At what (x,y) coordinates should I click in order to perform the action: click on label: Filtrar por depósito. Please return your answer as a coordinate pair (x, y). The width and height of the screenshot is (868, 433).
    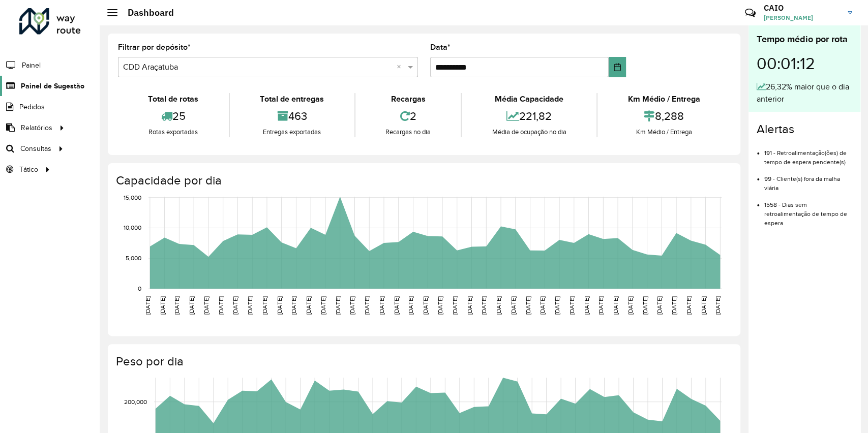
    Looking at the image, I should click on (154, 47).